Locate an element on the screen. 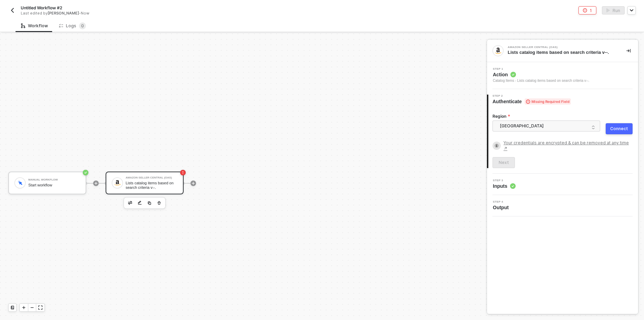  div: Last edited by - Now is located at coordinates (163, 13).